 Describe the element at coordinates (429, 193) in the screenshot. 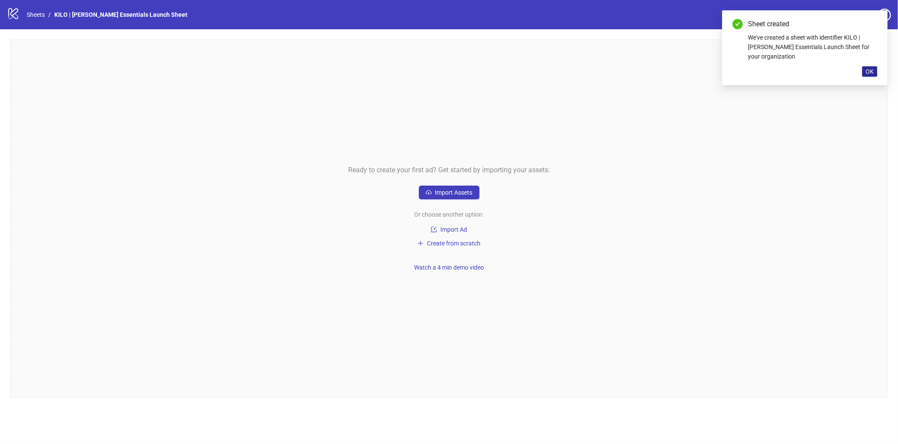

I see `span: cloud-upload` at that location.